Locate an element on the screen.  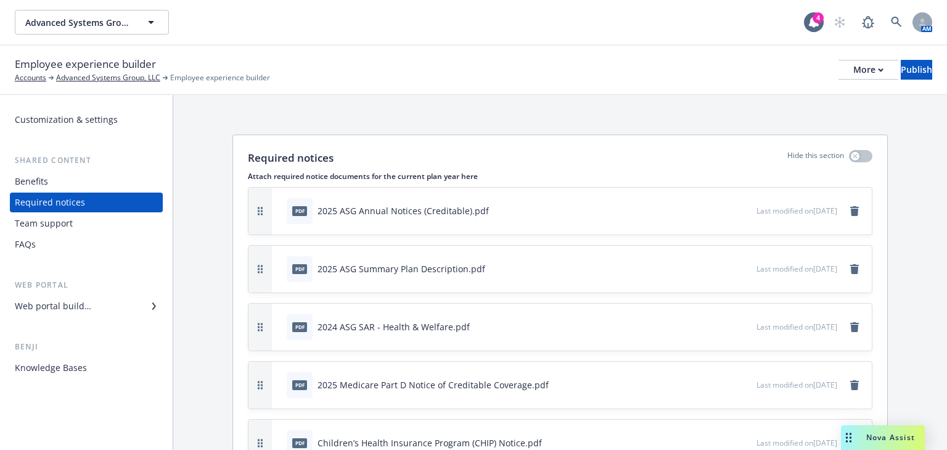
div: Benefits is located at coordinates (31, 181).